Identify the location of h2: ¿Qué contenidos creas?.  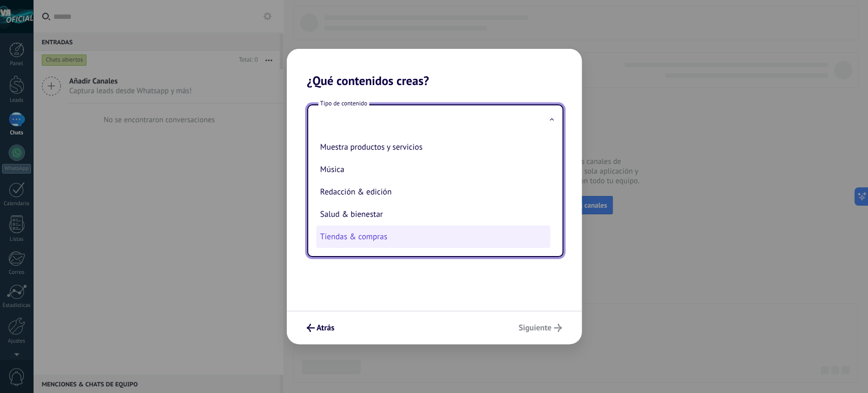
(434, 68).